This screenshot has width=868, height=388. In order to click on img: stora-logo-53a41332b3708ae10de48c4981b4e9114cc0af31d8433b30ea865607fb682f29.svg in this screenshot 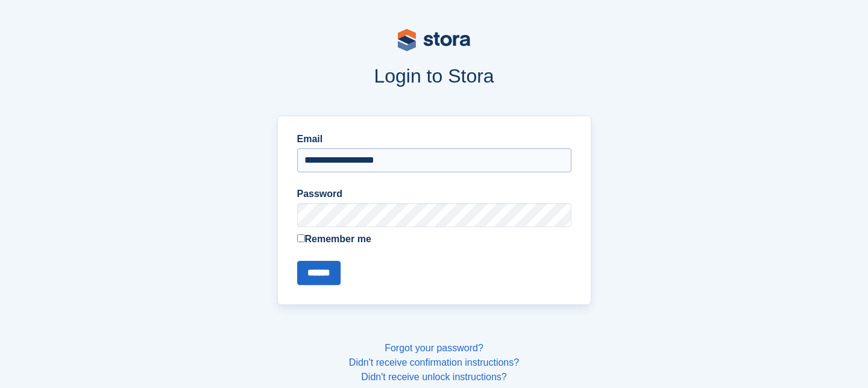, I will do `click(434, 40)`.